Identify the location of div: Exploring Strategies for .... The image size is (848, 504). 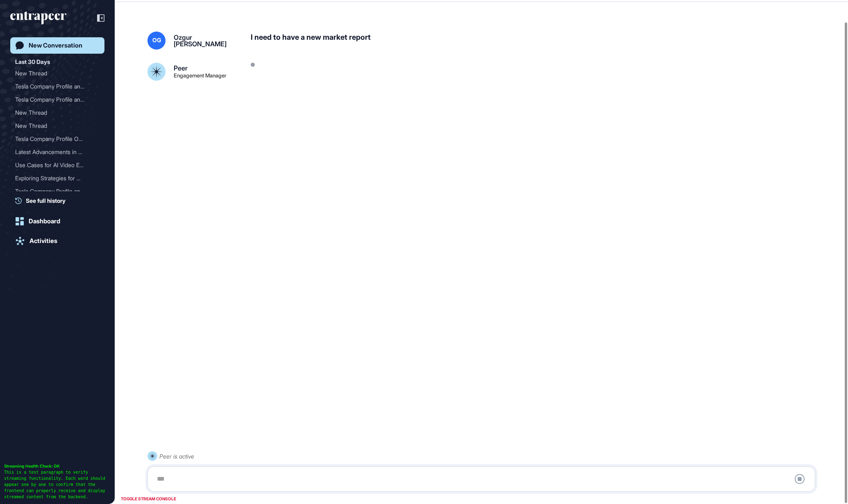
(54, 178).